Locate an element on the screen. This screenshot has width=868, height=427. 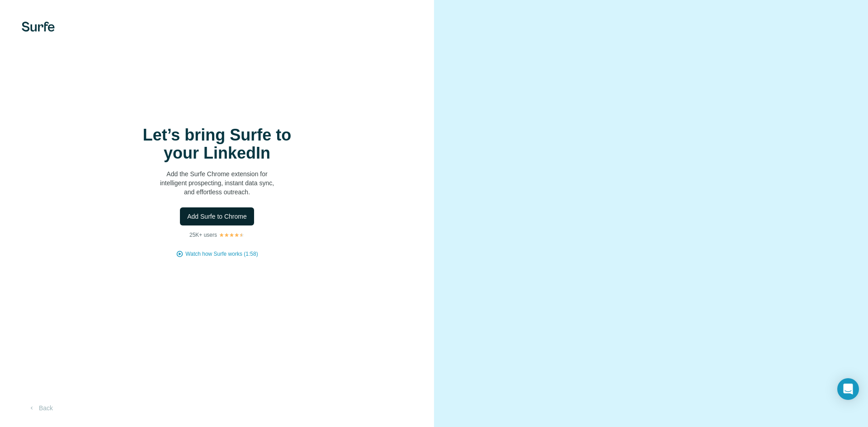
p: 25K+ users is located at coordinates (203, 235).